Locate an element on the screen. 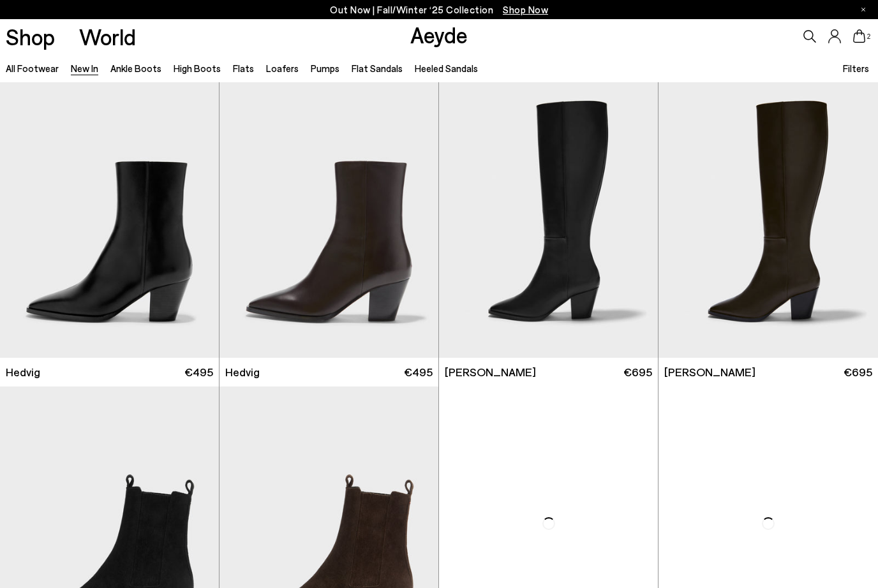 This screenshot has width=878, height=588. a: World is located at coordinates (107, 37).